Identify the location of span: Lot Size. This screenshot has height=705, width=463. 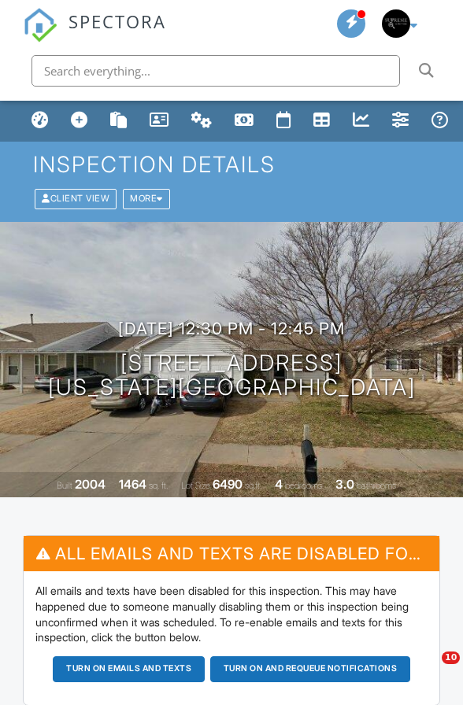
(195, 485).